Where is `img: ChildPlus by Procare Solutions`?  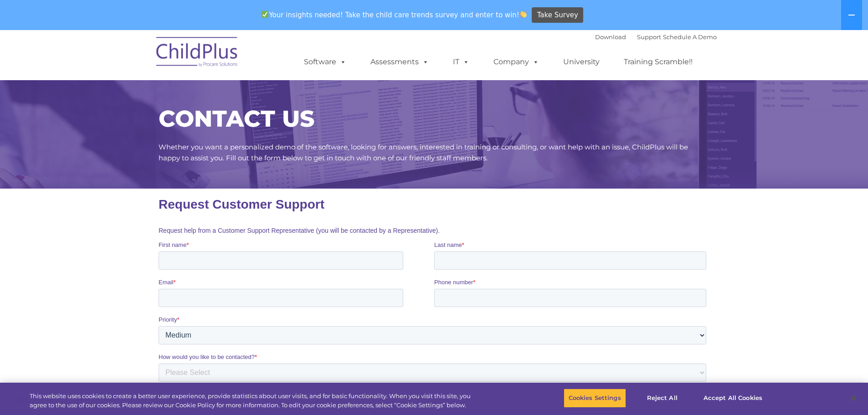 img: ChildPlus by Procare Solutions is located at coordinates (197, 54).